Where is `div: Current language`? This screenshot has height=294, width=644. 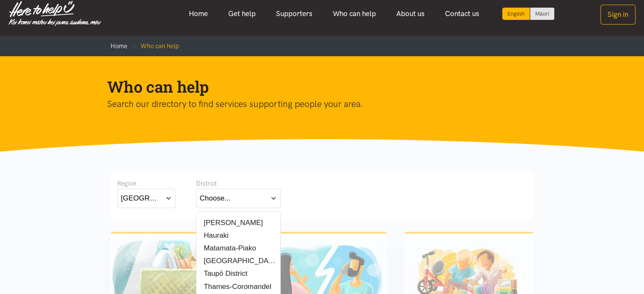
div: Current language is located at coordinates (516, 14).